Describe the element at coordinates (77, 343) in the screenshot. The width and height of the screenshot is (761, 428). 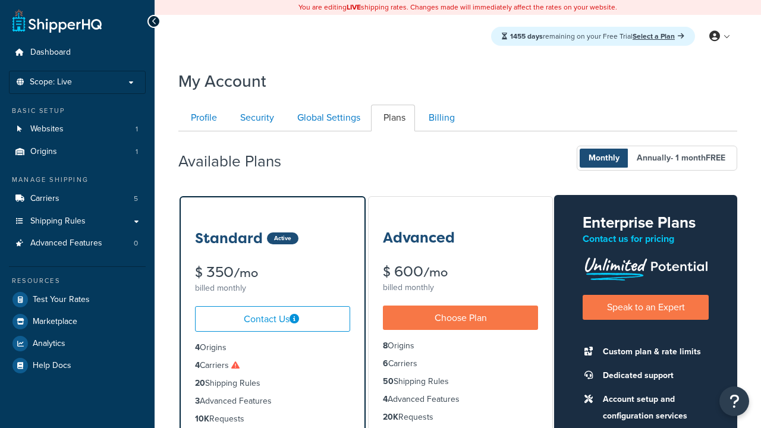
I see `li: Analytics` at that location.